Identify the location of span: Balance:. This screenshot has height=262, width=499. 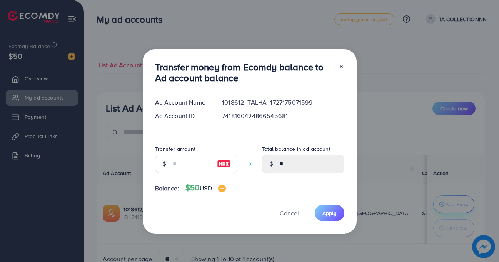
(167, 188).